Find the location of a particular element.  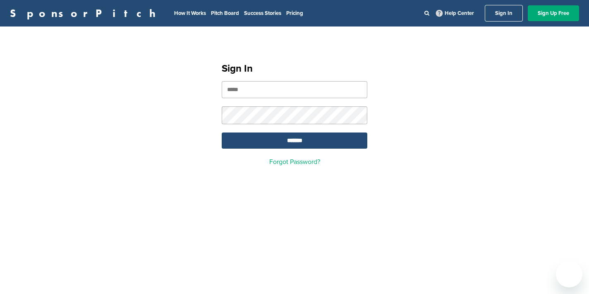

a: Sign Up Free is located at coordinates (553, 13).